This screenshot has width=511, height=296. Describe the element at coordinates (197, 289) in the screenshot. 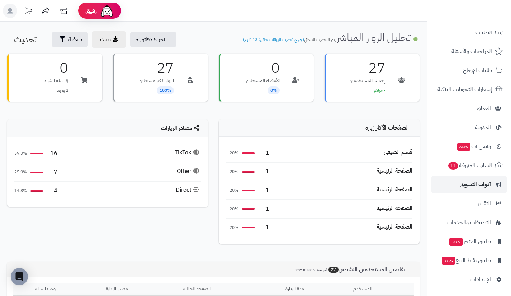

I see `th: الصفحة الحالية` at that location.